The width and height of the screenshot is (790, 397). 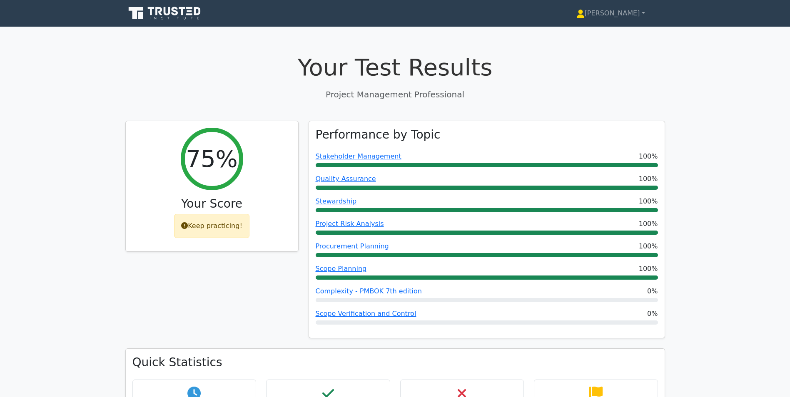 I want to click on h1: Your Test Results, so click(x=395, y=67).